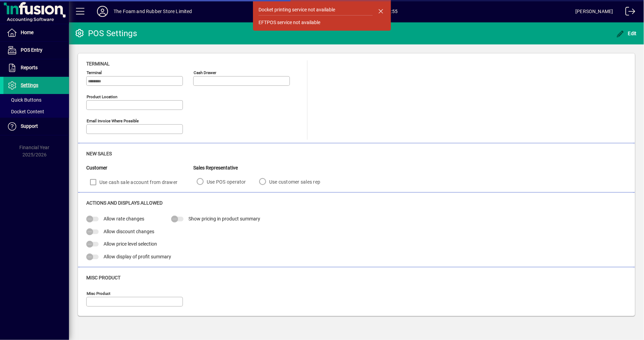 The width and height of the screenshot is (644, 340). What do you see at coordinates (627, 34) in the screenshot?
I see `span: Edit` at bounding box center [627, 34].